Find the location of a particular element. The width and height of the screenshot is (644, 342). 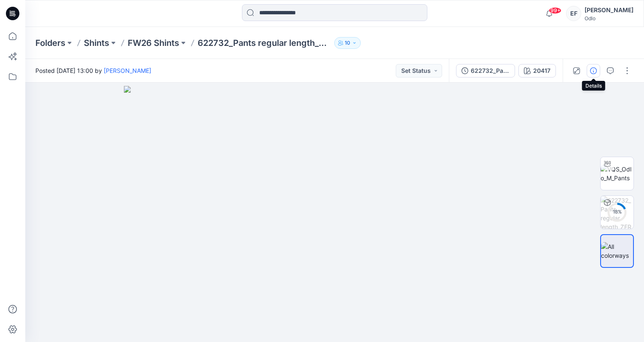

p: 622732_Pants regular length_ZEROWEIGHT WP X WARM_SMS_3D is located at coordinates (264, 43).